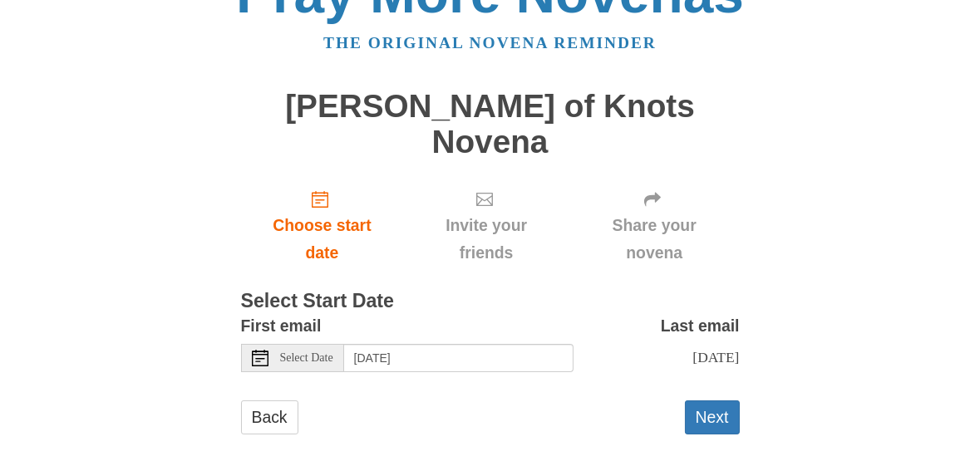 The height and width of the screenshot is (461, 980). Describe the element at coordinates (654, 240) in the screenshot. I see `span: Share your novena` at that location.